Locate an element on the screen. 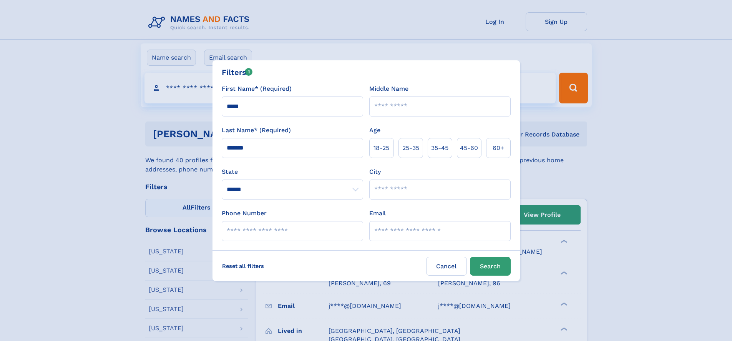 The width and height of the screenshot is (732, 341). span: 18‑25 is located at coordinates (381, 148).